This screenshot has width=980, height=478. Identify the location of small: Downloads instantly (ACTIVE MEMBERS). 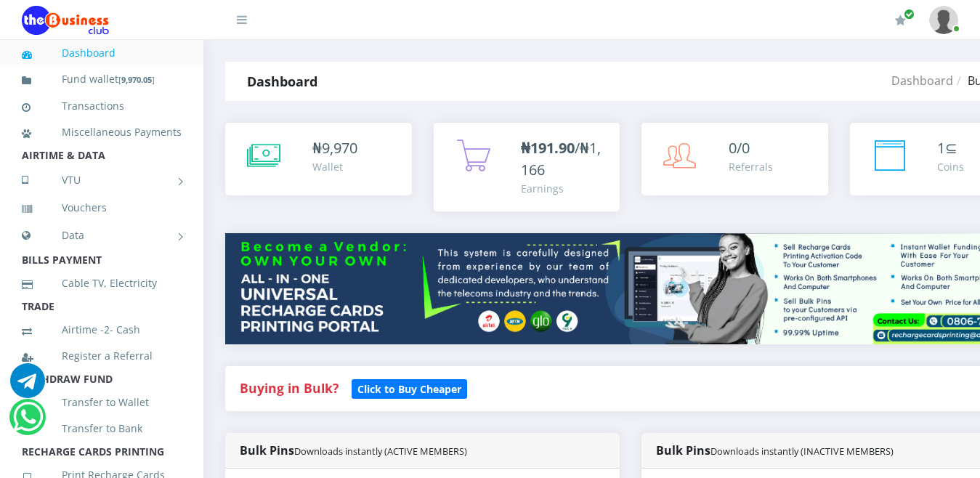
(381, 451).